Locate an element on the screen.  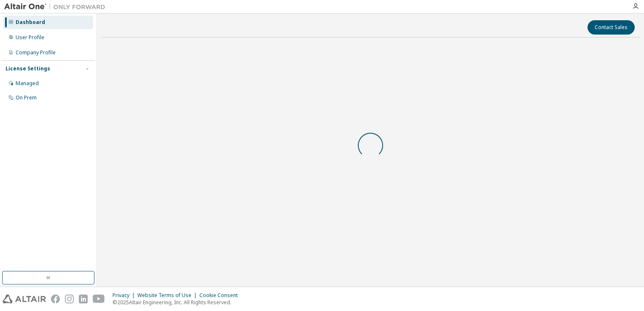
img: altair_logo.svg is located at coordinates (24, 299).